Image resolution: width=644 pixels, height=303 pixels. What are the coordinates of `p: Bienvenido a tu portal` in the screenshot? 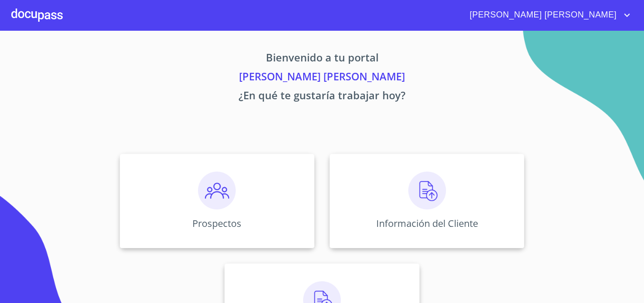 It's located at (322, 59).